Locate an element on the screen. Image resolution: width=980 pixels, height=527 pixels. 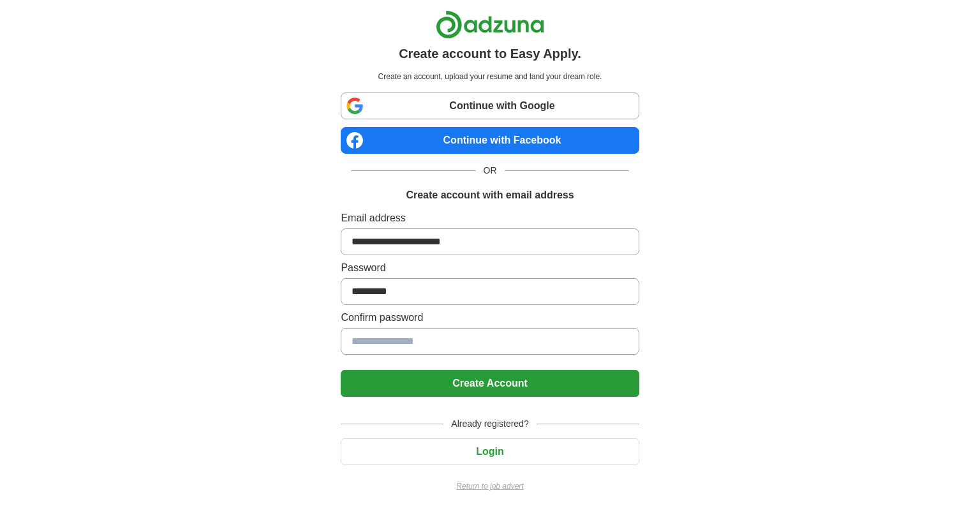
a: Return to job advert is located at coordinates (490, 486).